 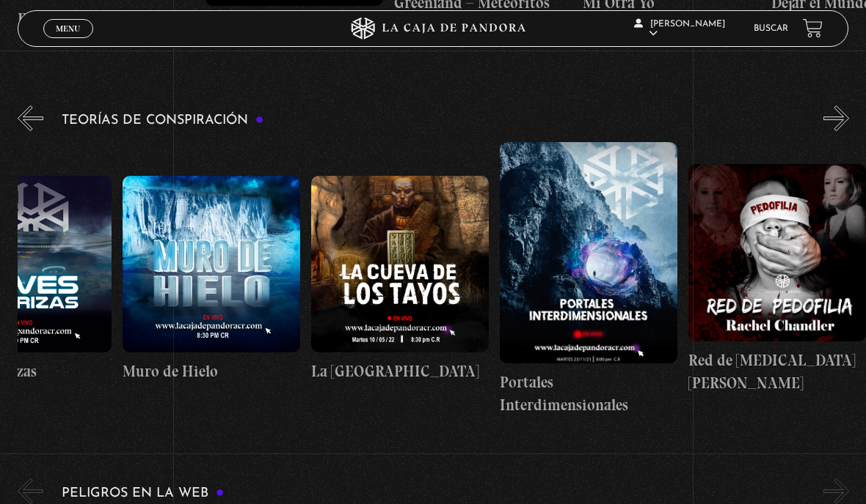 What do you see at coordinates (68, 42) in the screenshot?
I see `span: Cerrar` at bounding box center [68, 42].